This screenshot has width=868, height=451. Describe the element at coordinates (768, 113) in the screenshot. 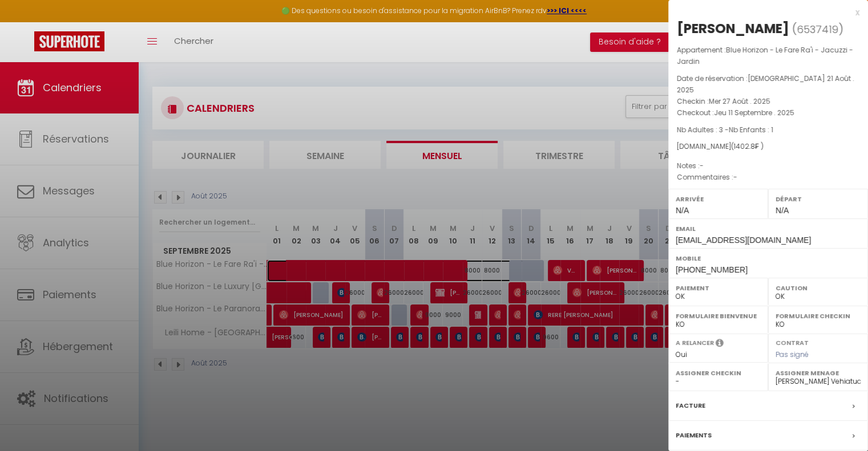

I see `p: Checkout :` at that location.